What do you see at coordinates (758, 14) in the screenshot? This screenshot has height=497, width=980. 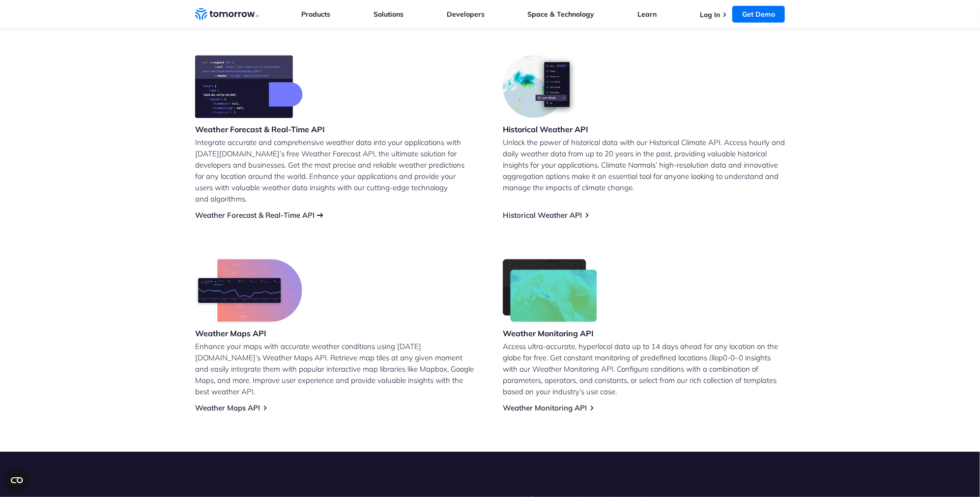 I see `a: Get Demo` at bounding box center [758, 14].